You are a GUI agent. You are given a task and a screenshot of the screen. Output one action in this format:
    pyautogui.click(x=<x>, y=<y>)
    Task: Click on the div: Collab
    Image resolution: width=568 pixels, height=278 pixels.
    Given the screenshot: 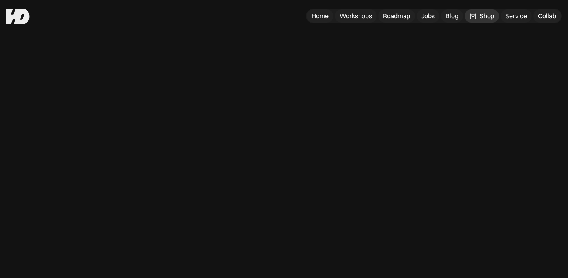 What is the action you would take?
    pyautogui.click(x=547, y=16)
    